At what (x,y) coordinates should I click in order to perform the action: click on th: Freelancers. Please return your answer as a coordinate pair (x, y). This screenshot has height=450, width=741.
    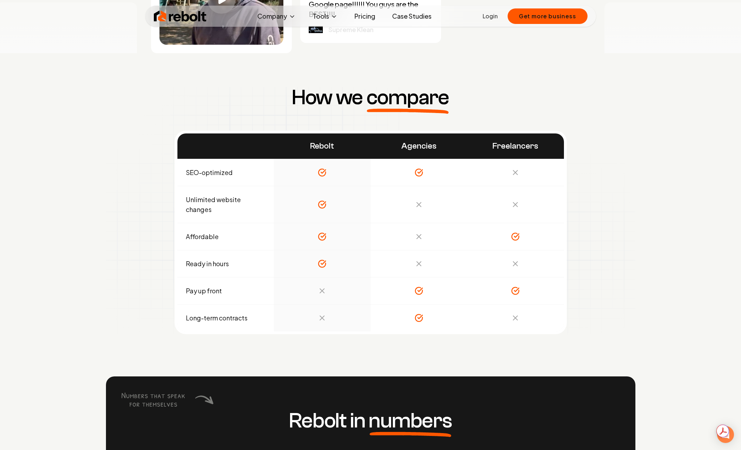
    Looking at the image, I should click on (516, 146).